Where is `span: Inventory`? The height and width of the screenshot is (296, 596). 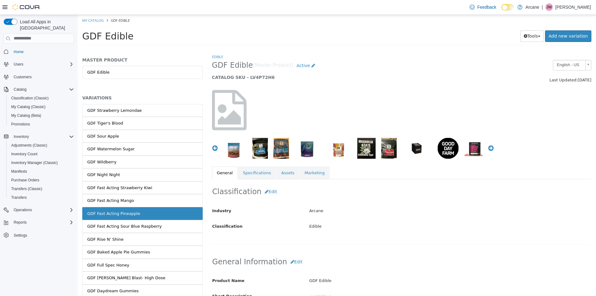 span: Inventory is located at coordinates (21, 137).